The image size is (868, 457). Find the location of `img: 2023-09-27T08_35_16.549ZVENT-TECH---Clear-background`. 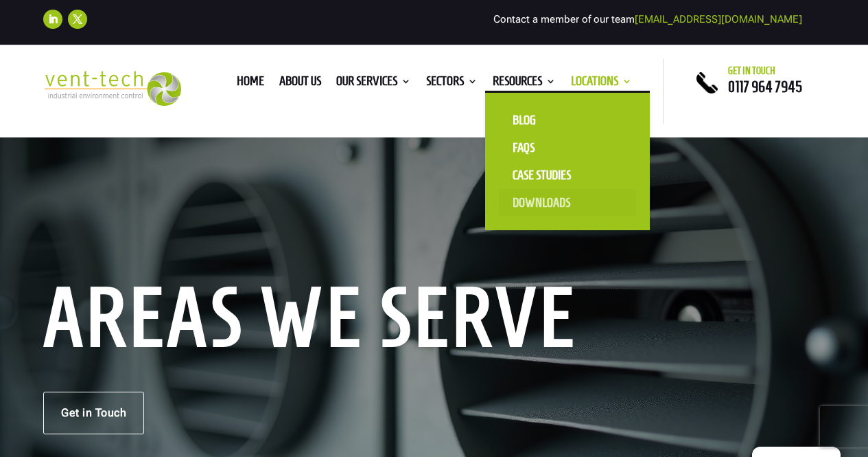

img: 2023-09-27T08_35_16.549ZVENT-TECH---Clear-background is located at coordinates (111, 88).